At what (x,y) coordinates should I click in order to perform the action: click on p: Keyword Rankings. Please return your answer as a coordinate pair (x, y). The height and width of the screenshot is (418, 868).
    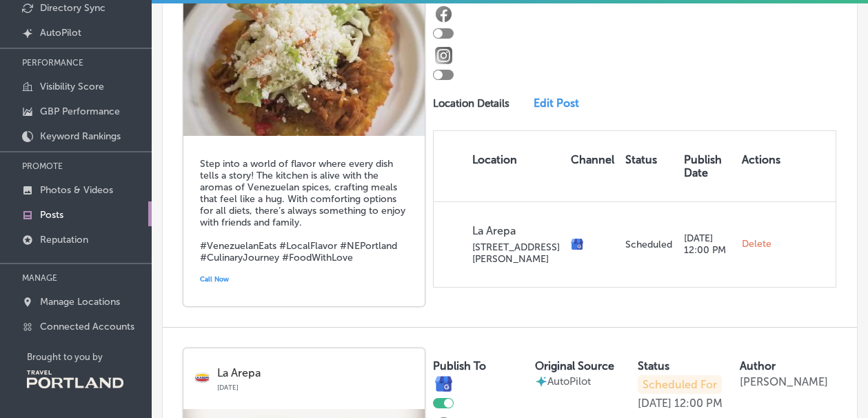
    Looking at the image, I should click on (80, 136).